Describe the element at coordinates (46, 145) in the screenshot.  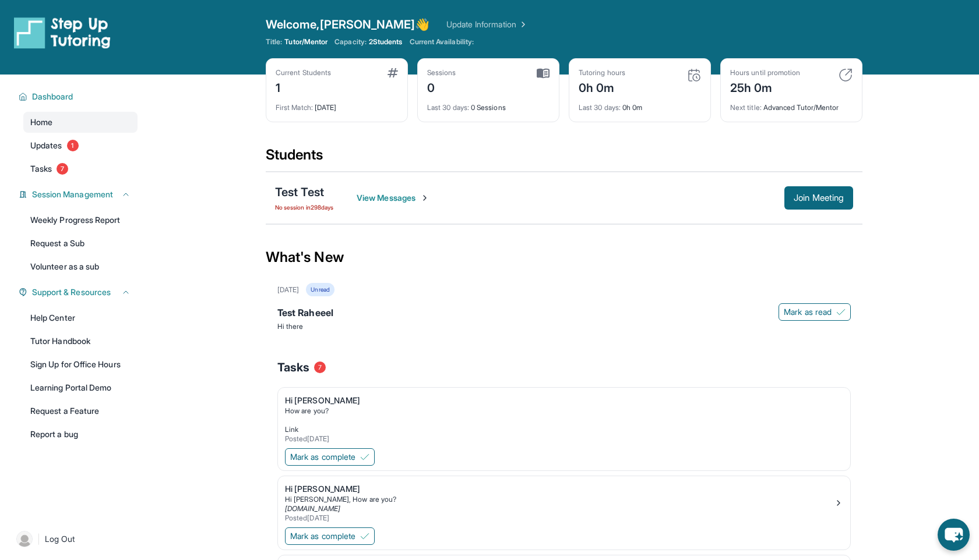
I see `span: Updates` at that location.